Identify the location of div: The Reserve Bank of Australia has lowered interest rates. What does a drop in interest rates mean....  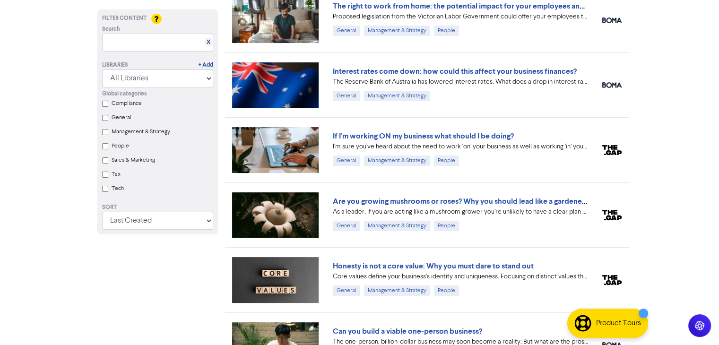
(460, 82).